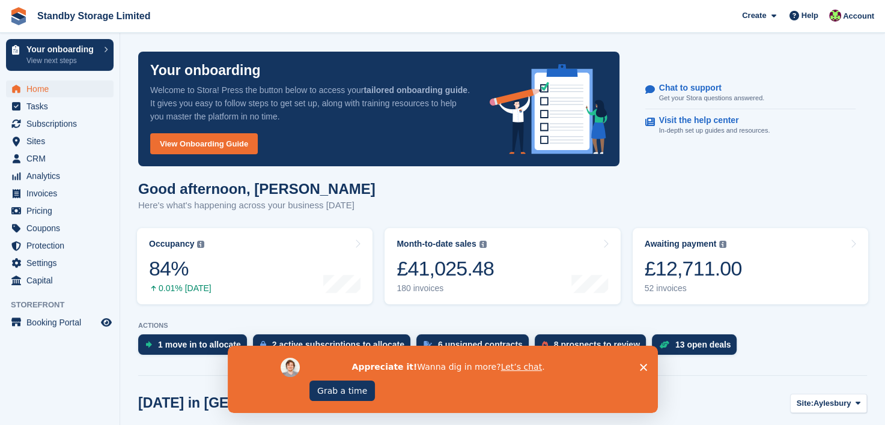 This screenshot has height=425, width=885. Describe the element at coordinates (156, 21) in the screenshot. I see `b: Appreciate it!` at that location.